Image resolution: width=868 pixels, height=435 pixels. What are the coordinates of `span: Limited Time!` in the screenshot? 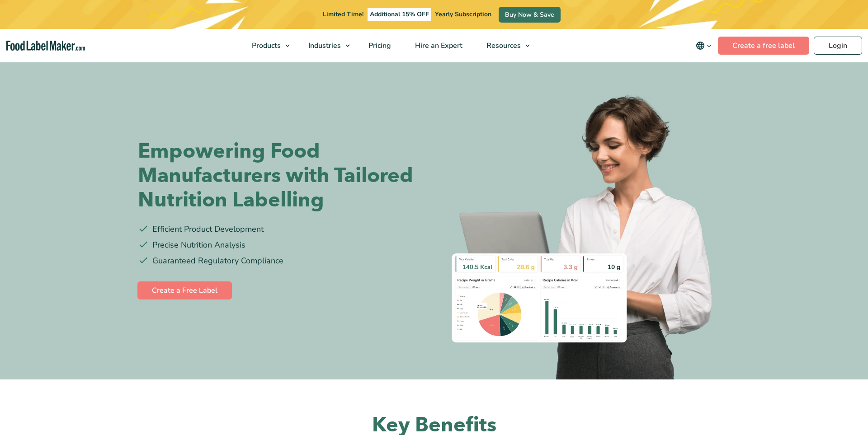 It's located at (343, 14).